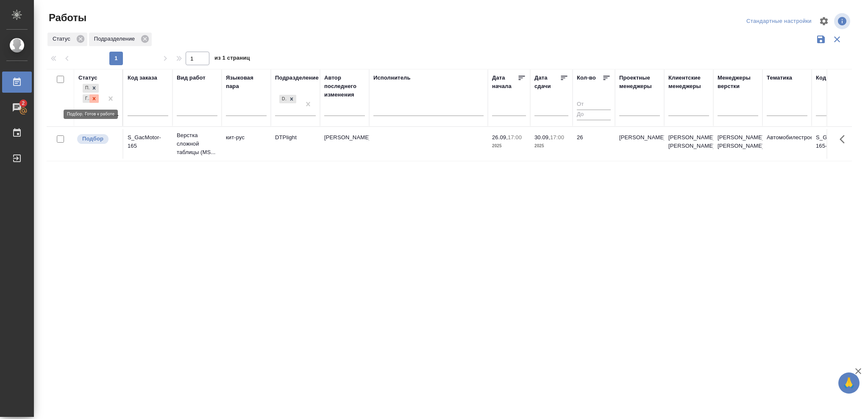  What do you see at coordinates (232, 59) in the screenshot?
I see `span: из 1 страниц` at bounding box center [232, 59].